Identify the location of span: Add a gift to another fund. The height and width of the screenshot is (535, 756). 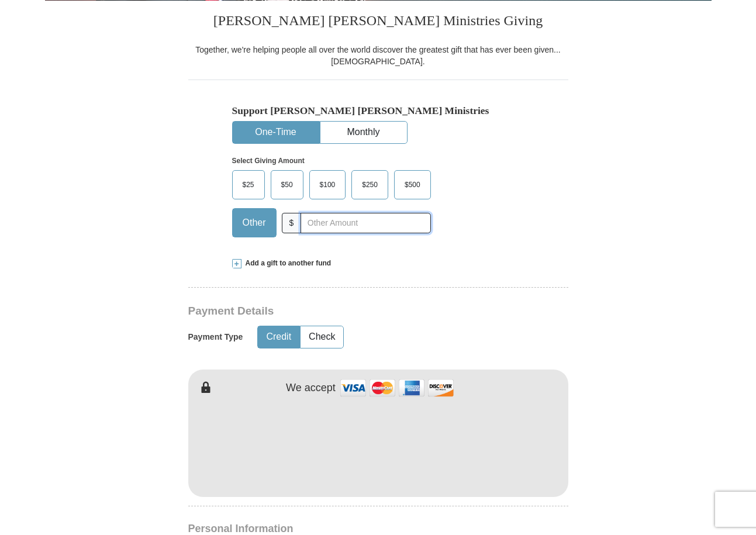
(287, 263).